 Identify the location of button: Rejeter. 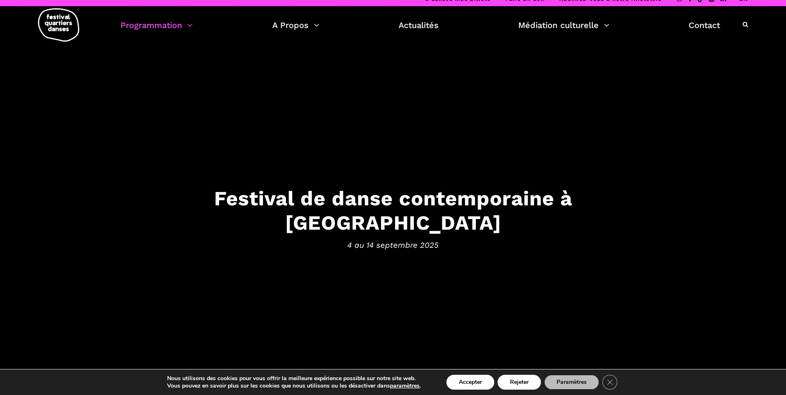
(519, 382).